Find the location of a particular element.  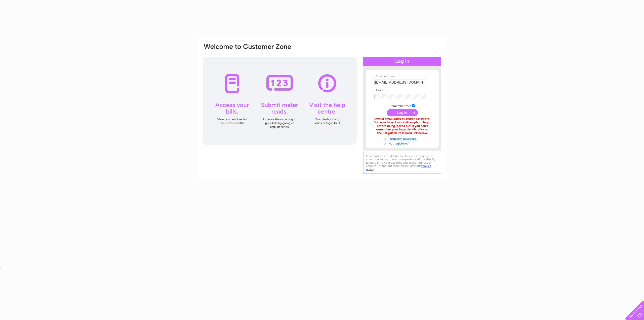

a: cookies policy is located at coordinates (398, 167).